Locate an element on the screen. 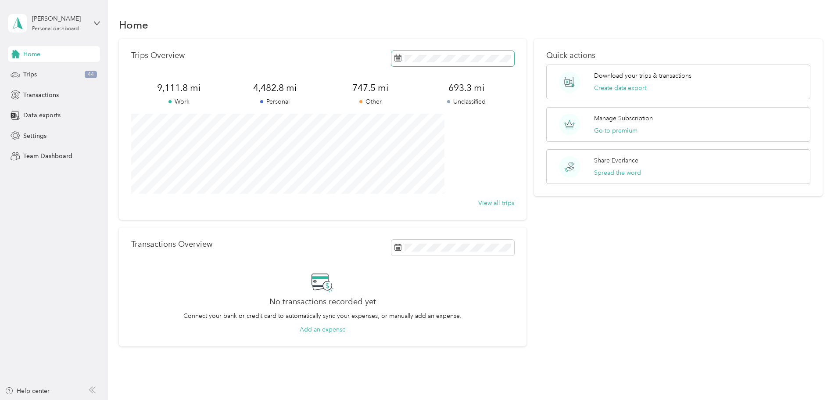  span: Home is located at coordinates (32, 54).